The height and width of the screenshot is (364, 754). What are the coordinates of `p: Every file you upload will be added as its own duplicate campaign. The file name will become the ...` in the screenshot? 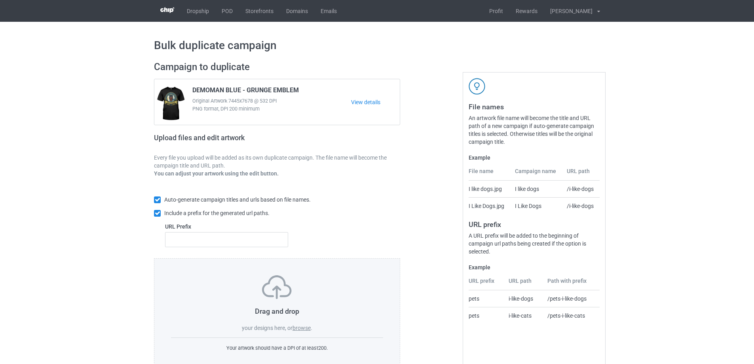 It's located at (277, 162).